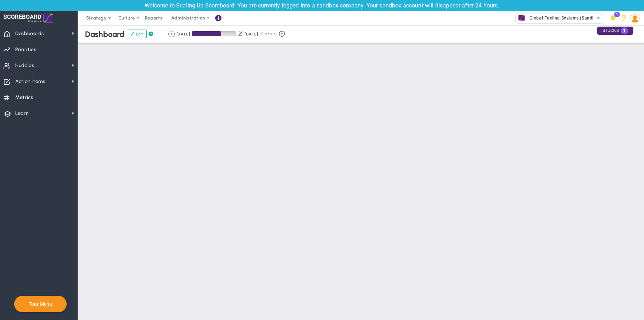 The width and height of the screenshot is (644, 320). I want to click on span: (Current), so click(268, 34).